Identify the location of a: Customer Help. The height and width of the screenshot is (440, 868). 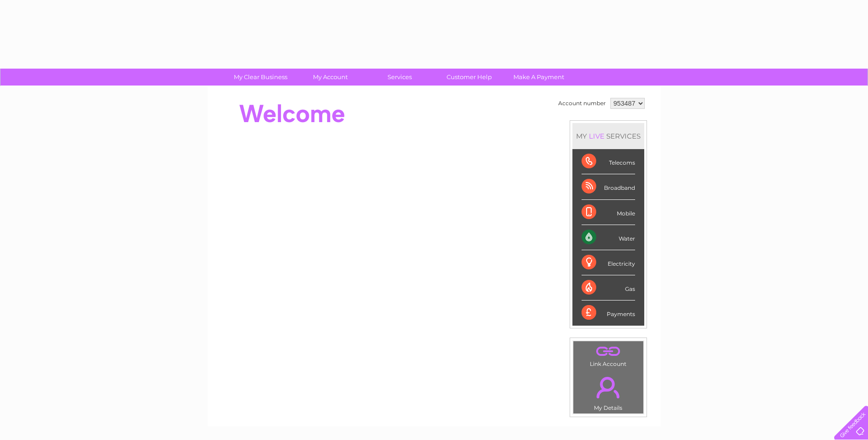
(469, 77).